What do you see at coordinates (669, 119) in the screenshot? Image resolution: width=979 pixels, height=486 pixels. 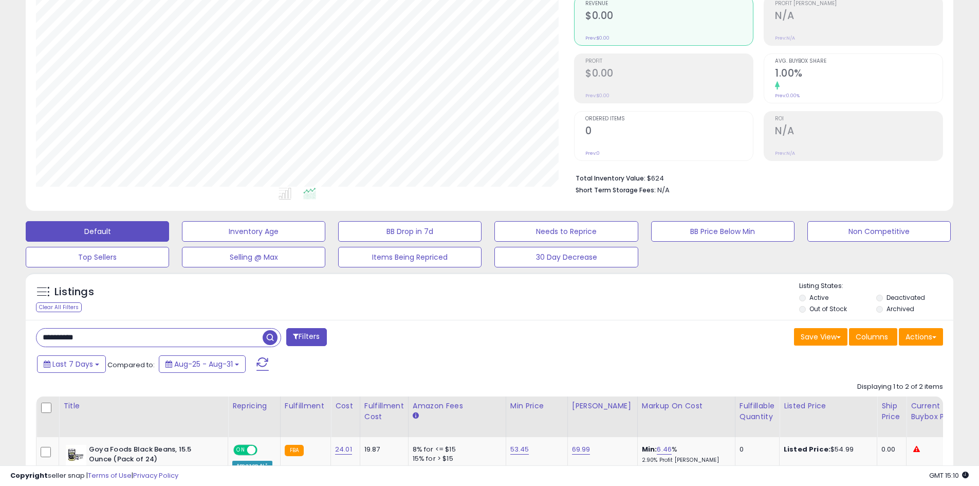 I see `span: Ordered Items` at bounding box center [669, 119].